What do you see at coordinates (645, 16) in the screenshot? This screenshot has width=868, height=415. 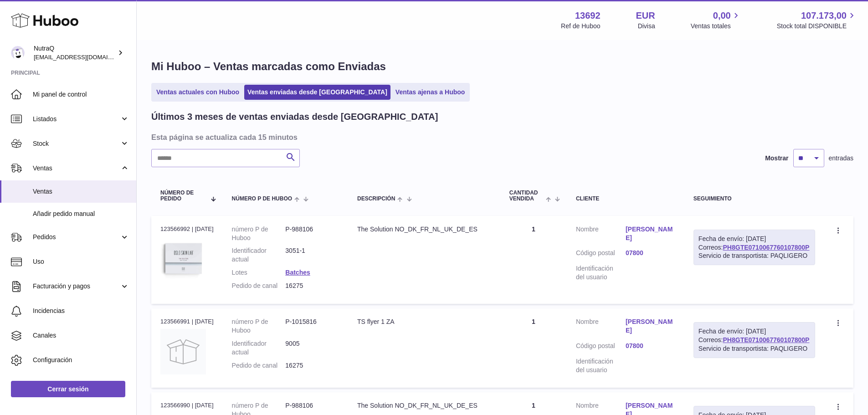 I see `strong: EUR` at bounding box center [645, 16].